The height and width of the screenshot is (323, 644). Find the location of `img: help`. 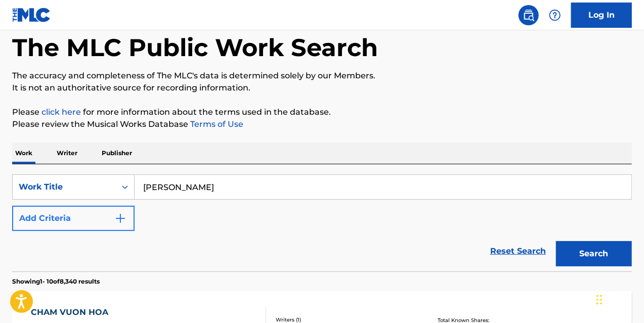

img: help is located at coordinates (555, 15).